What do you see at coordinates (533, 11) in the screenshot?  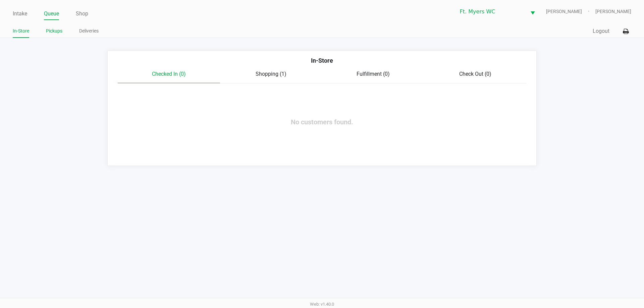 I see `button: Select` at bounding box center [533, 11].